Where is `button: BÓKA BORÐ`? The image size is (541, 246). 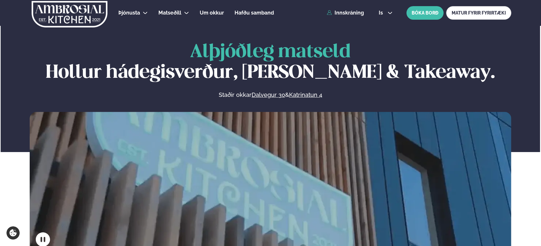 button: BÓKA BORÐ is located at coordinates (425, 13).